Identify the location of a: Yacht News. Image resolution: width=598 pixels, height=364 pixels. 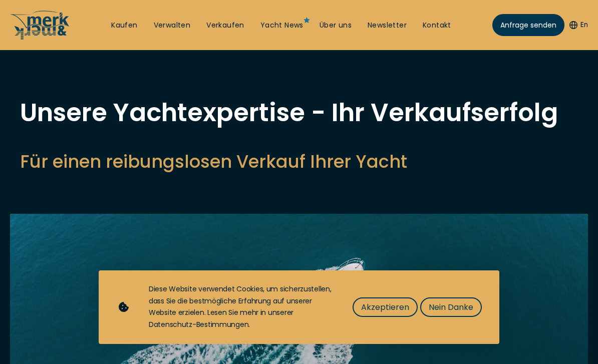
(282, 26).